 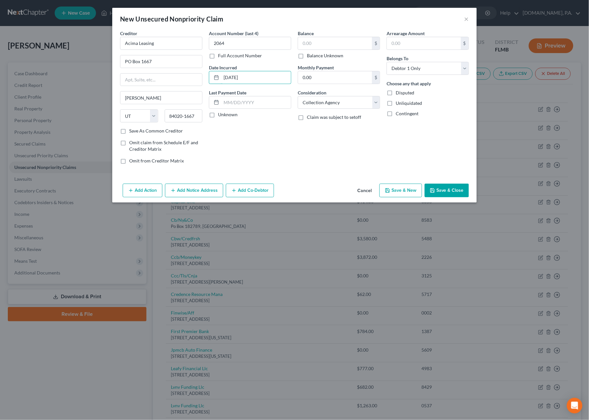 What do you see at coordinates (194, 190) in the screenshot?
I see `button: Add Notice Address` at bounding box center [194, 190].